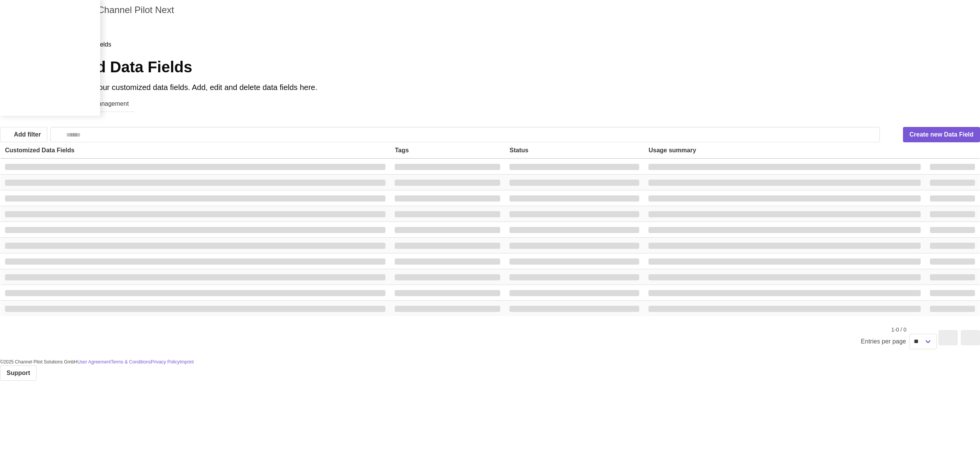 The height and width of the screenshot is (465, 980). I want to click on p: Channel Pilot Next, so click(135, 10).